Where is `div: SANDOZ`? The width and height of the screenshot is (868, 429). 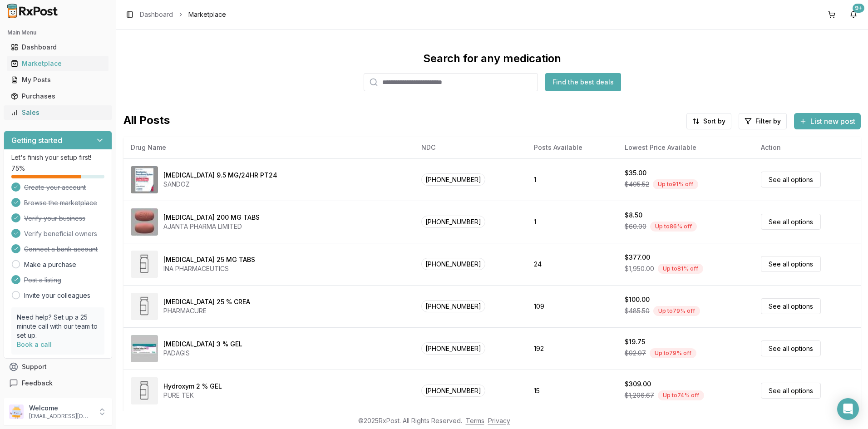 div: SANDOZ is located at coordinates (220, 184).